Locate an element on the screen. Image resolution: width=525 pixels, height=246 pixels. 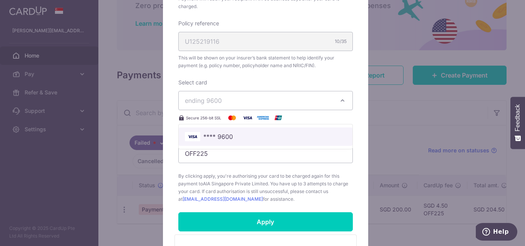
img: UnionPay is located at coordinates (278, 118).